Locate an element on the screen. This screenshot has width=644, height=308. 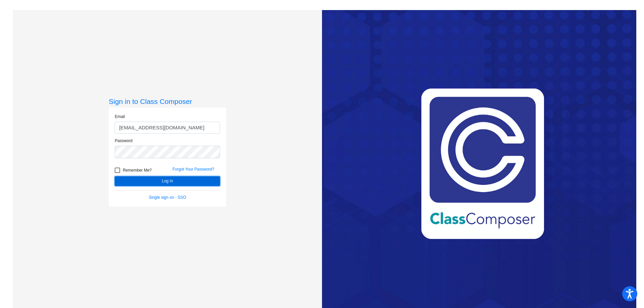
a: Single sign on - SSO is located at coordinates (167, 197).